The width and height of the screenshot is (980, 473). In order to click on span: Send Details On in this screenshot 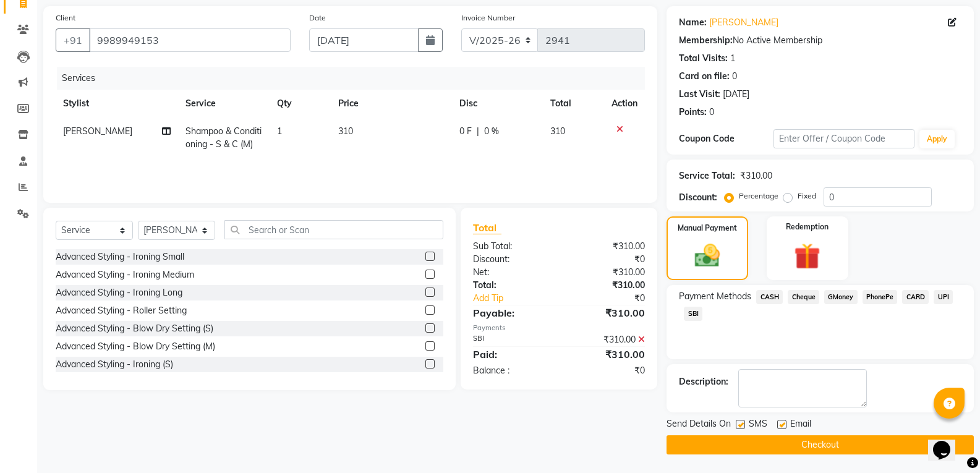, I will do `click(699, 425)`.